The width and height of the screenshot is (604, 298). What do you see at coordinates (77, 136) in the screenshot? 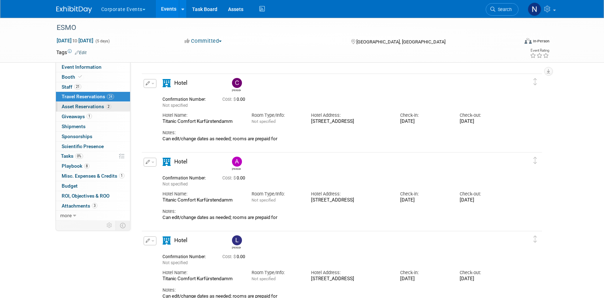
I see `span: Sponsorships` at bounding box center [77, 136].